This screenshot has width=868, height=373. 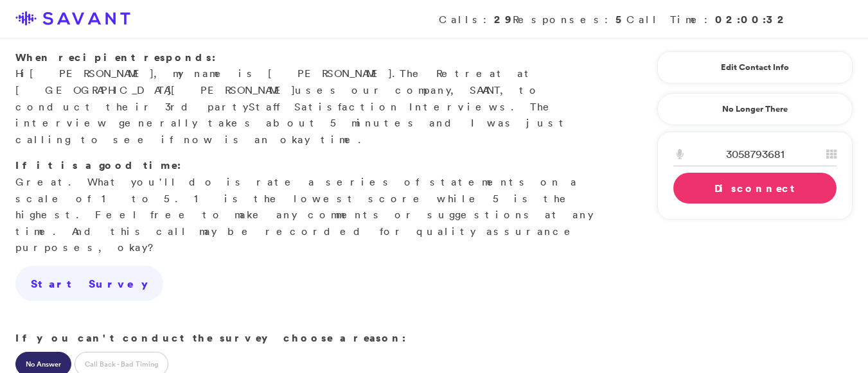 I want to click on strong: 29, so click(x=504, y=19).